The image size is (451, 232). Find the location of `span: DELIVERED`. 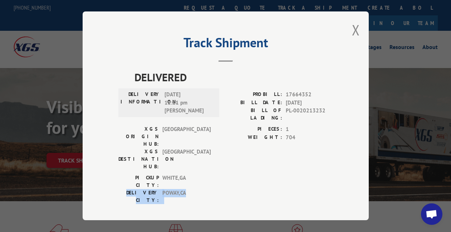

span: DELIVERED is located at coordinates (234, 77).